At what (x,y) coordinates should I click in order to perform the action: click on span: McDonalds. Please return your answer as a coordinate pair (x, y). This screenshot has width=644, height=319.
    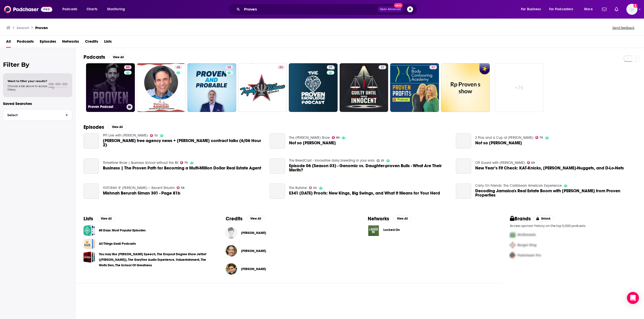
    Looking at the image, I should click on (526, 235).